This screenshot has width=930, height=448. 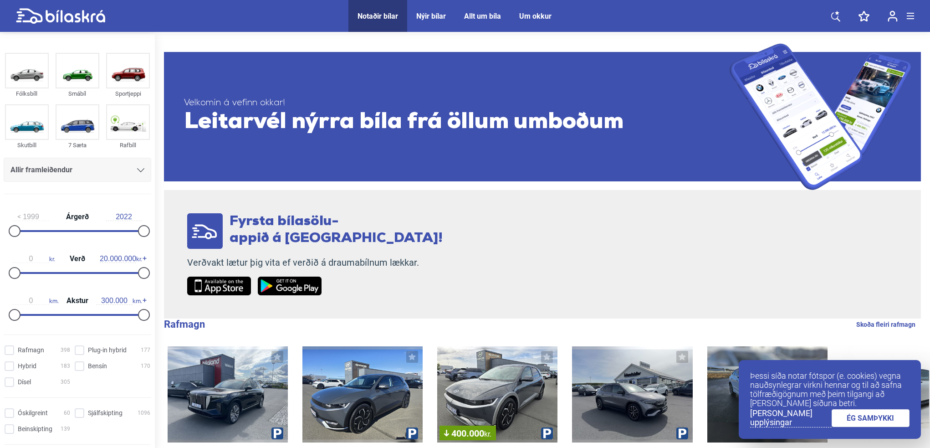 What do you see at coordinates (431, 16) in the screenshot?
I see `div: Nýir bílar` at bounding box center [431, 16].